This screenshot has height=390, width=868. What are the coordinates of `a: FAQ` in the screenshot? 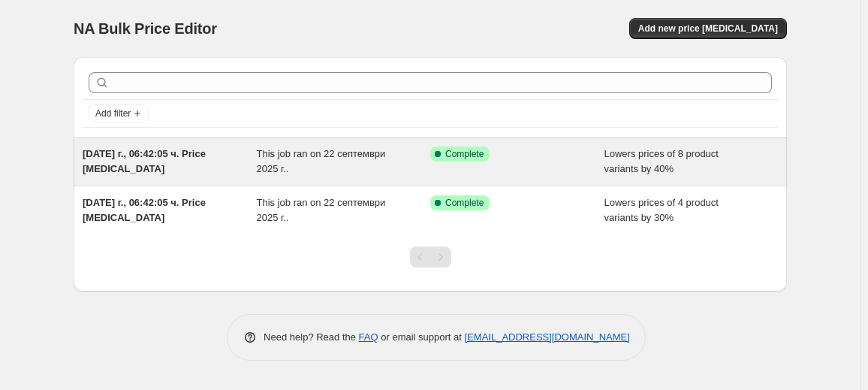 It's located at (369, 336).